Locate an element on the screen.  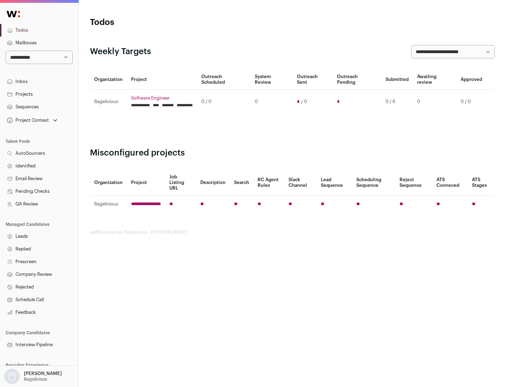
th: System Review is located at coordinates (271, 79).